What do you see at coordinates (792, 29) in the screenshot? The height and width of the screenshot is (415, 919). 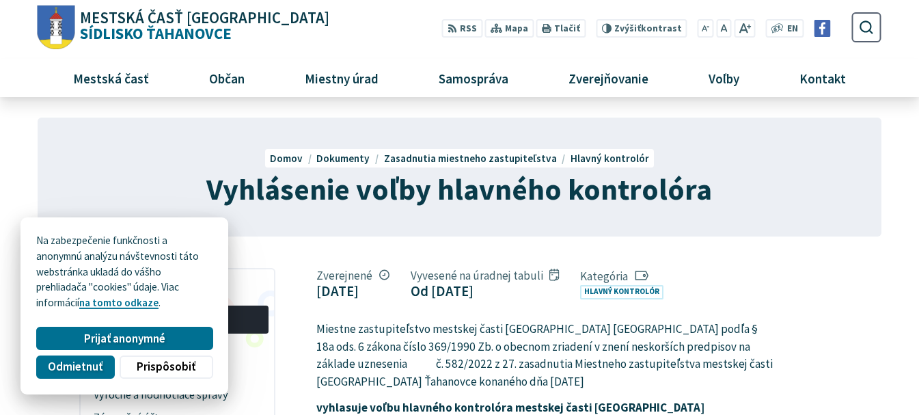 I see `span: EN` at bounding box center [792, 29].